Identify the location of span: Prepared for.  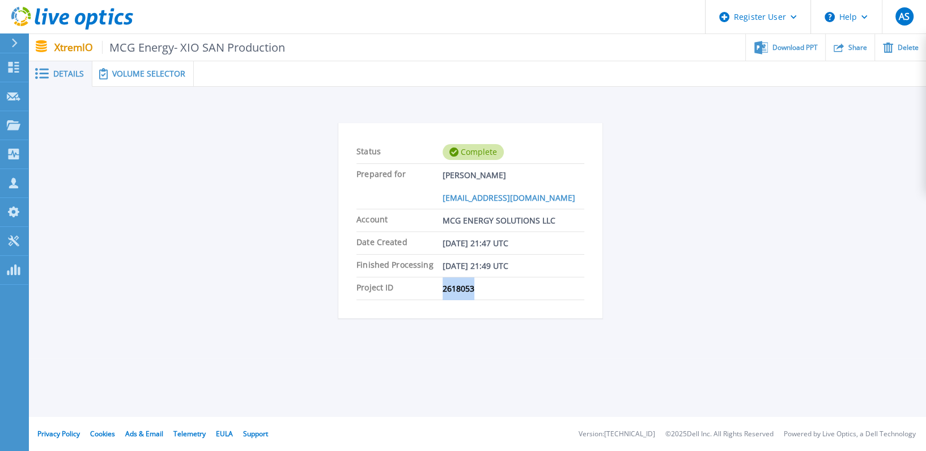
(400, 175).